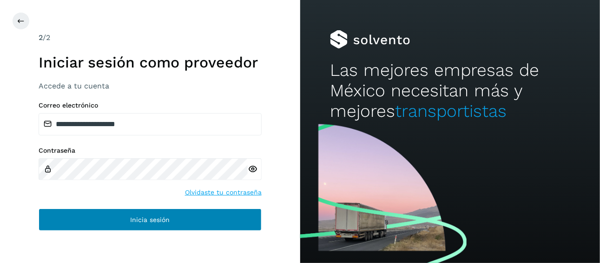  Describe the element at coordinates (150, 220) in the screenshot. I see `span: Inicia sesión` at that location.